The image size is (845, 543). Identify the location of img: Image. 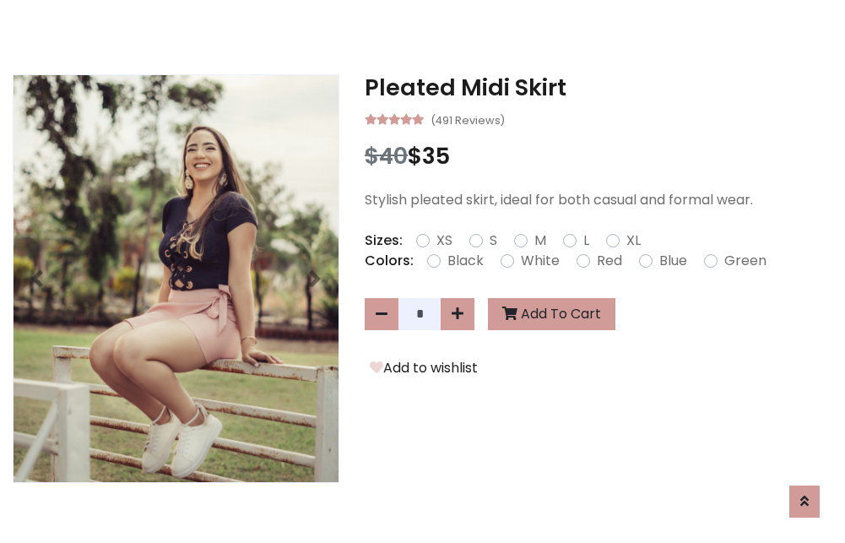
(176, 278).